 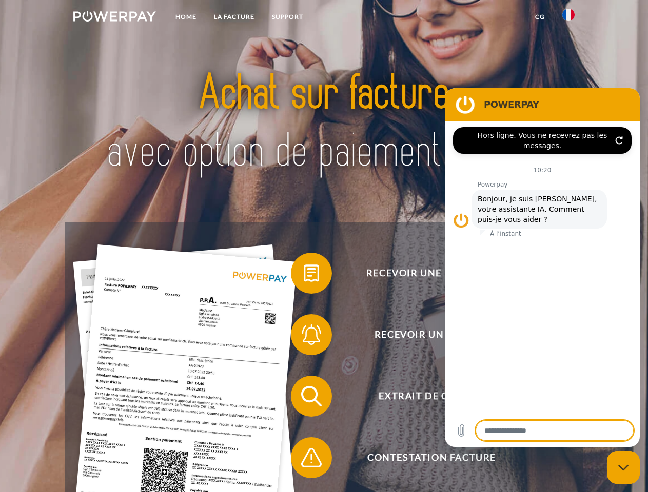 I want to click on img: qb_bell.svg, so click(x=311, y=335).